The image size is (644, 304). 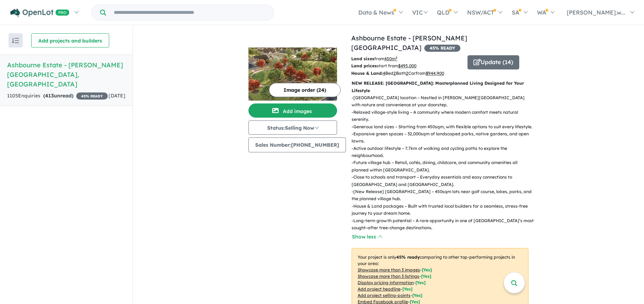 I want to click on u: $ 944,900, so click(x=435, y=73).